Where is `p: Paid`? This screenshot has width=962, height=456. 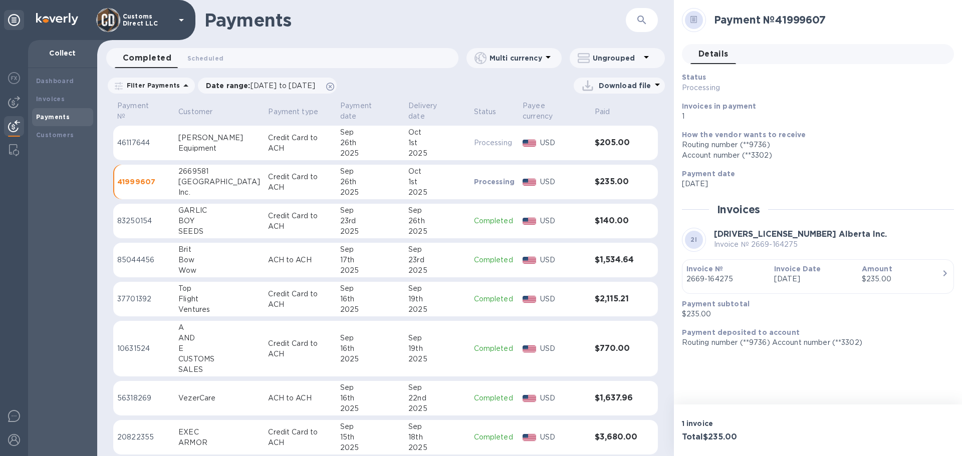 p: Paid is located at coordinates (602, 112).